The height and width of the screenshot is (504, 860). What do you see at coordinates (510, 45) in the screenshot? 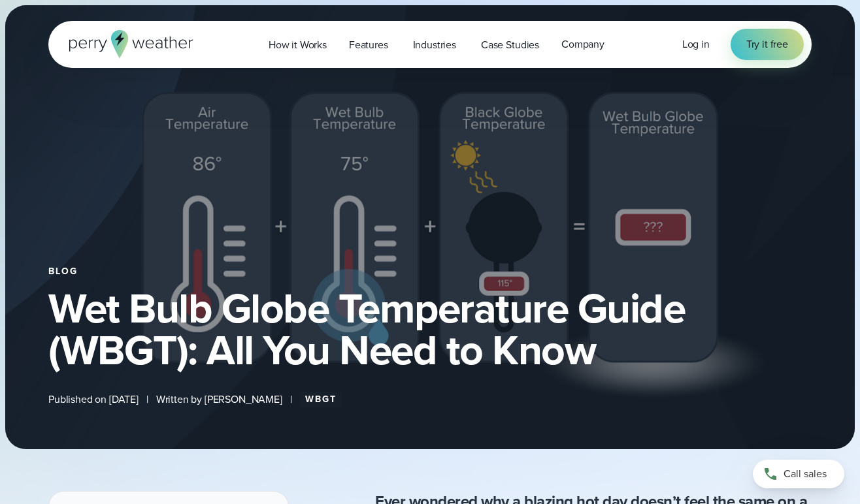
I see `span: Case Studies` at bounding box center [510, 45].